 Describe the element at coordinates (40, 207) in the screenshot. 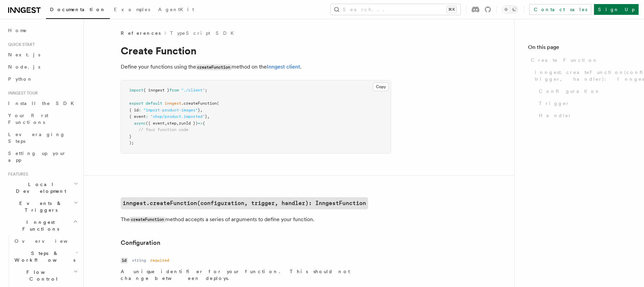

I see `span: Events & Triggers` at that location.